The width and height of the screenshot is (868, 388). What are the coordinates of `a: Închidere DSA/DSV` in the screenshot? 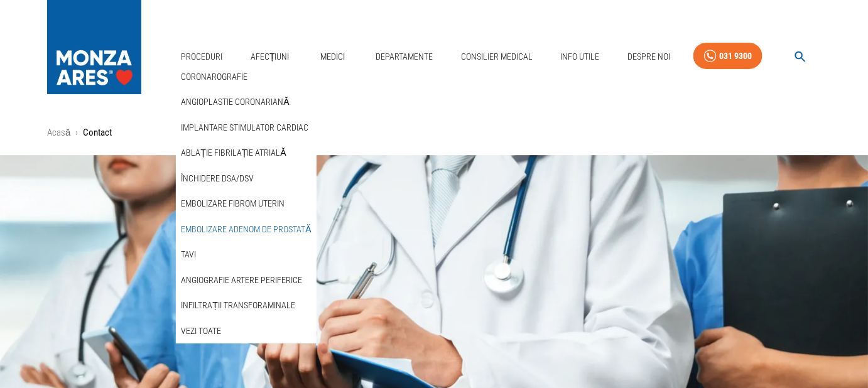 It's located at (217, 178).